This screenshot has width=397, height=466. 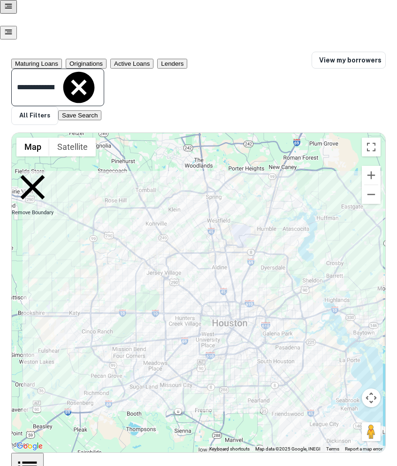 I want to click on button: Keyboard shortcuts, so click(x=230, y=449).